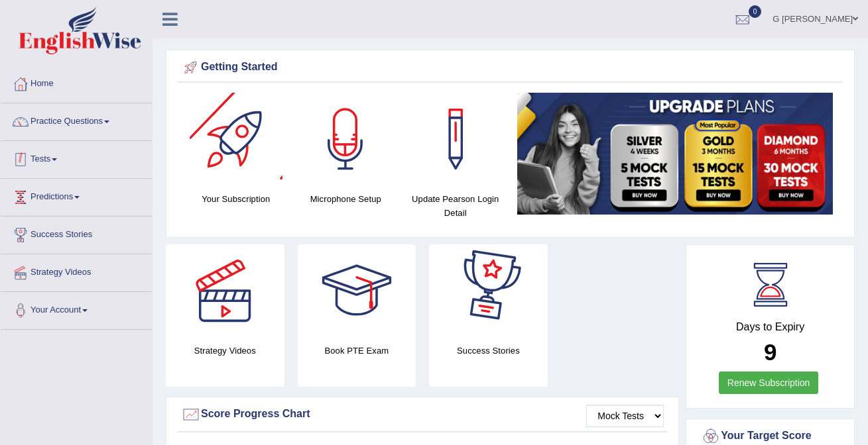 This screenshot has height=445, width=868. What do you see at coordinates (422, 415) in the screenshot?
I see `div: Score Progress Chart` at bounding box center [422, 415].